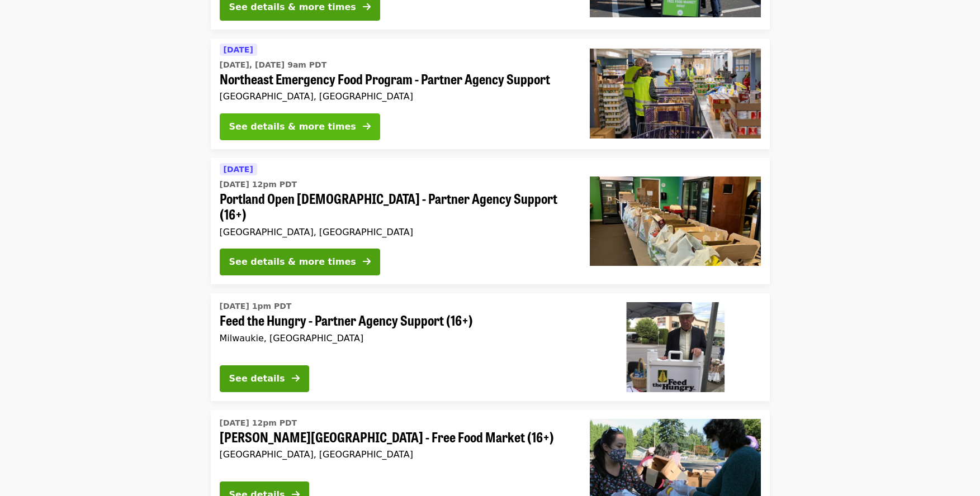 This screenshot has width=980, height=496. I want to click on img: Feed the Hungry - Partner Agency Support (16+) organized by Oregon Food Bank, so click(675, 347).